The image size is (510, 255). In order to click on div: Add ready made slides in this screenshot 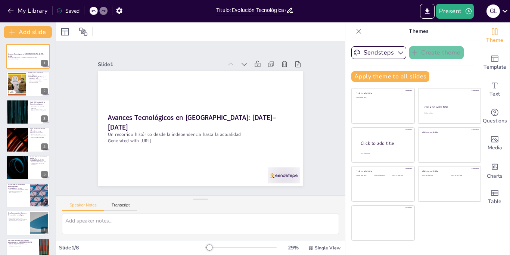, I will do `click(495, 63)`.